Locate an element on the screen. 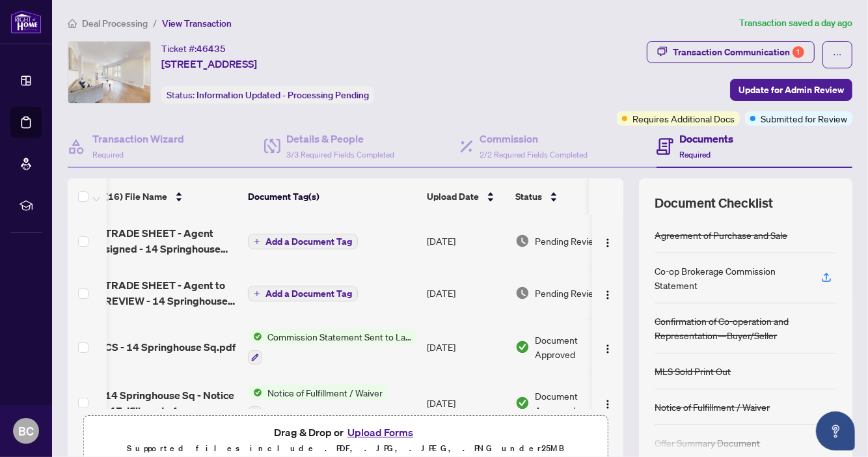  h4: Transaction Wizard is located at coordinates (138, 139).